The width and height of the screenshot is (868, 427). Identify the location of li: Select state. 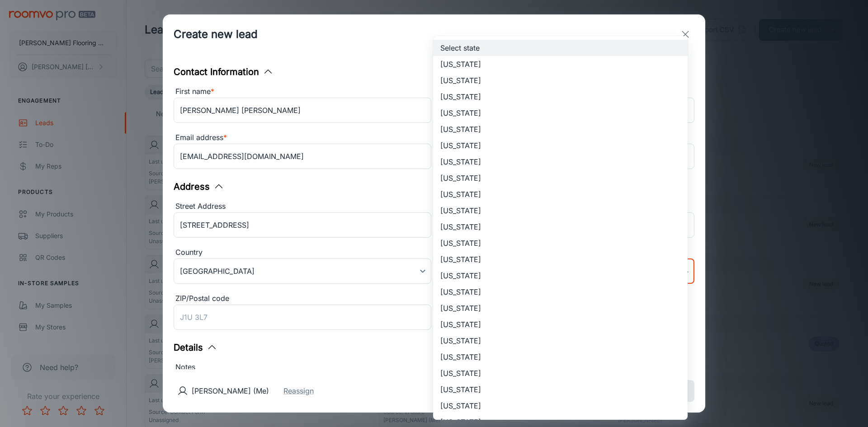
(560, 48).